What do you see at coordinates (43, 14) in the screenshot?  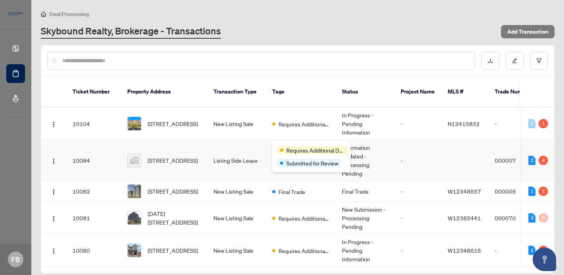 I see `span: home` at bounding box center [43, 14].